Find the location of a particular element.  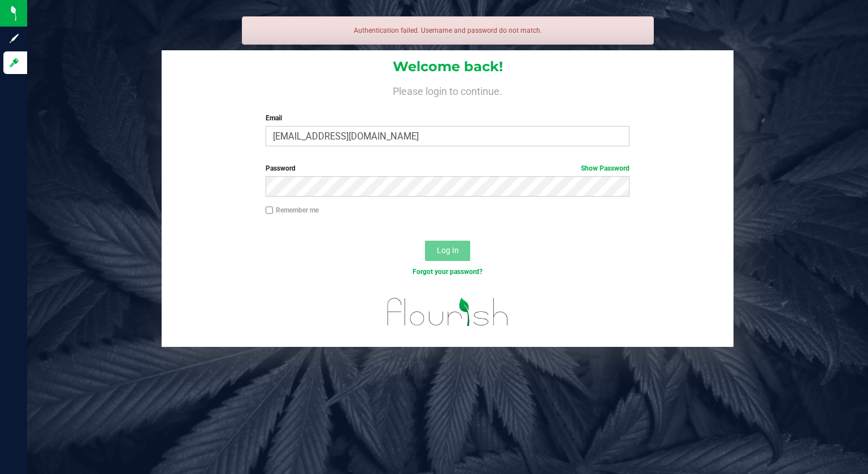

h4: Please login to continue. is located at coordinates (448, 90).